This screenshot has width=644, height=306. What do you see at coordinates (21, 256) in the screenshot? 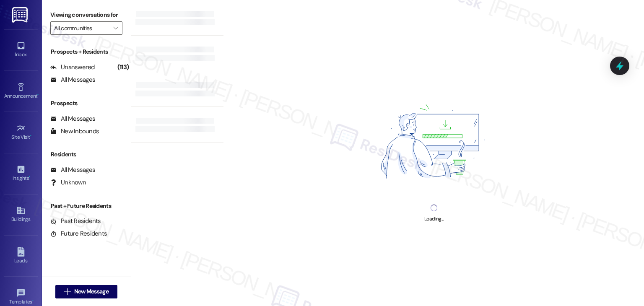
I see `a: Leads` at bounding box center [21, 256].